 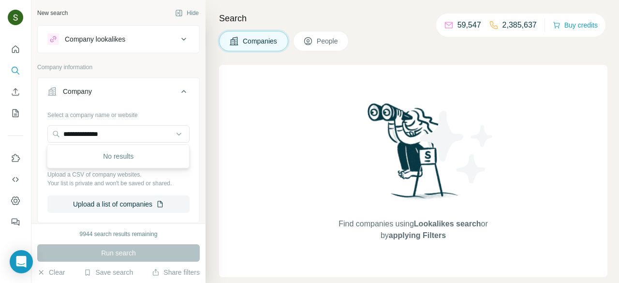 What do you see at coordinates (187, 13) in the screenshot?
I see `button: Hide` at bounding box center [187, 13].